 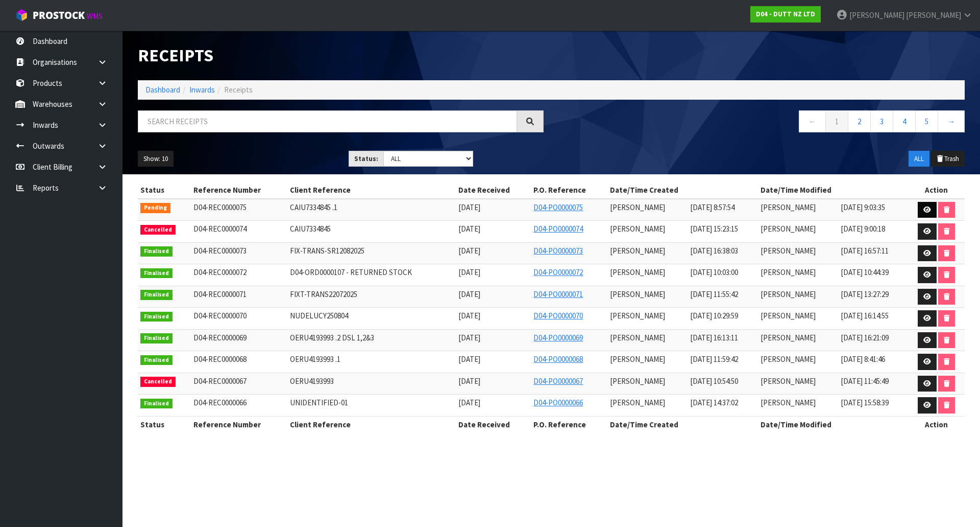 I want to click on a: D04-PO0000075, so click(x=558, y=207).